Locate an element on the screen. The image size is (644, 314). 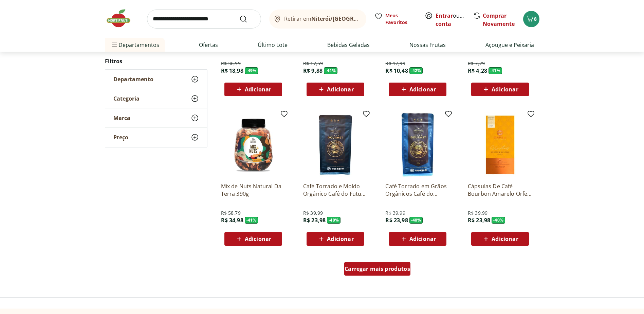
a: Nossas Frutas is located at coordinates (427, 45).